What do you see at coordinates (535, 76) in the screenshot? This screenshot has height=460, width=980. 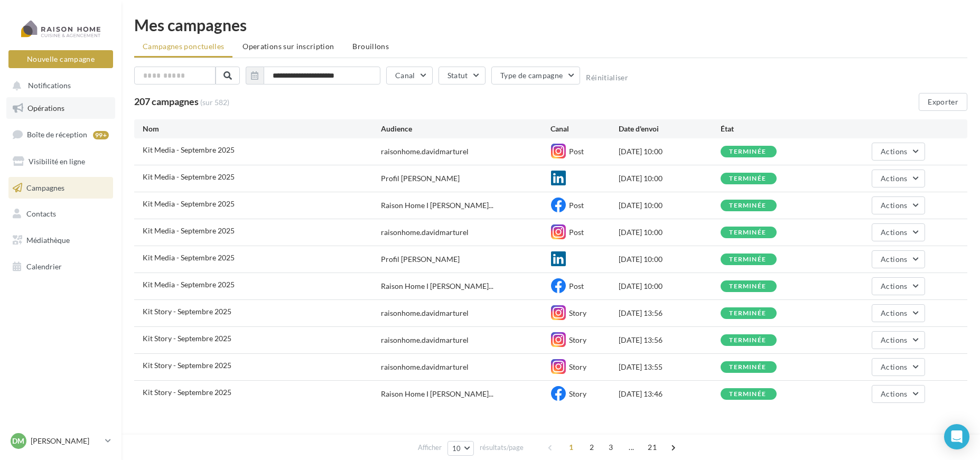 I see `button: Type de campagne` at bounding box center [535, 76].